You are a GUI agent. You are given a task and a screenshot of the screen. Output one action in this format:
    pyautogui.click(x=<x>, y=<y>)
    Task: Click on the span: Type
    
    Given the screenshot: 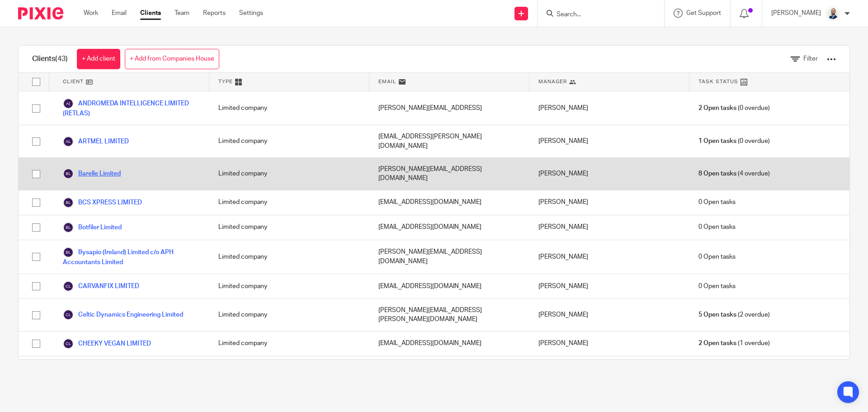 What is the action you would take?
    pyautogui.click(x=226, y=82)
    